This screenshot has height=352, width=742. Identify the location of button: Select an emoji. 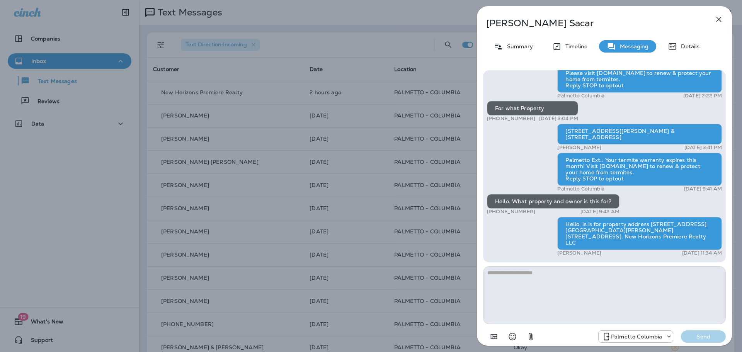
(513, 337).